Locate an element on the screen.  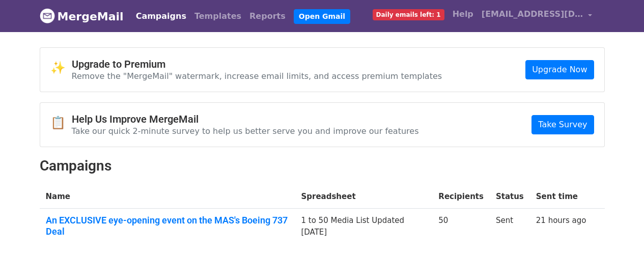
th: Status is located at coordinates (510, 196).